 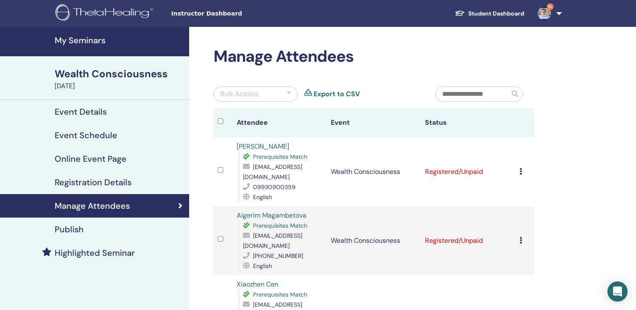 What do you see at coordinates (373, 123) in the screenshot?
I see `th: Event` at bounding box center [373, 123].